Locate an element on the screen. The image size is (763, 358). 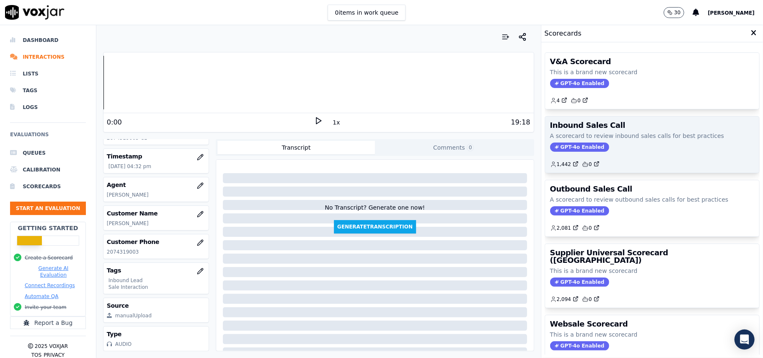
div: Scorecards is located at coordinates (652, 34).